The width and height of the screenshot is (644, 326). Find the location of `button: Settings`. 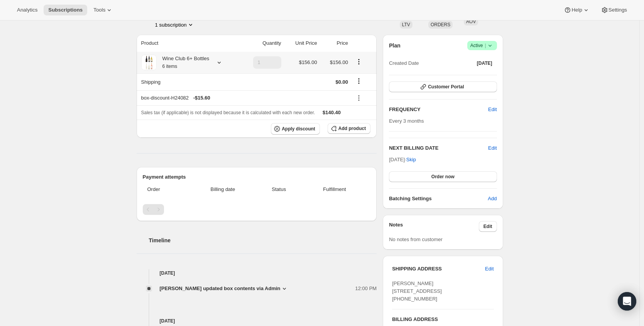

button: Settings is located at coordinates (614, 10).